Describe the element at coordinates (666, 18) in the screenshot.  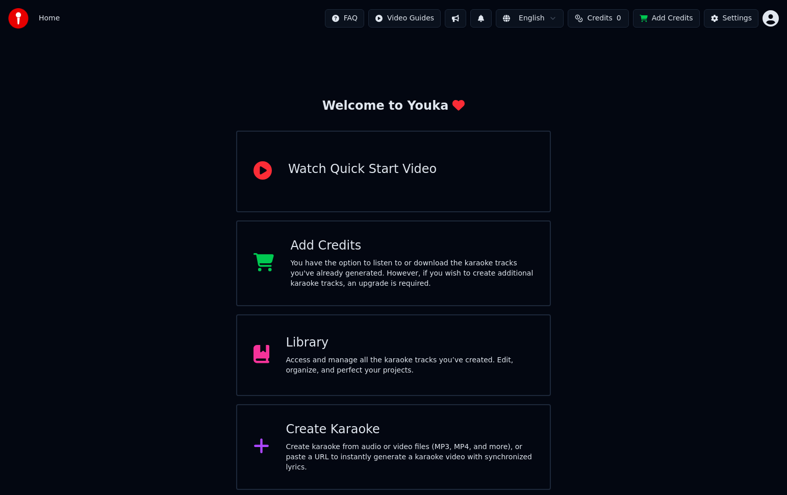
I see `button: Add Credits` at that location.